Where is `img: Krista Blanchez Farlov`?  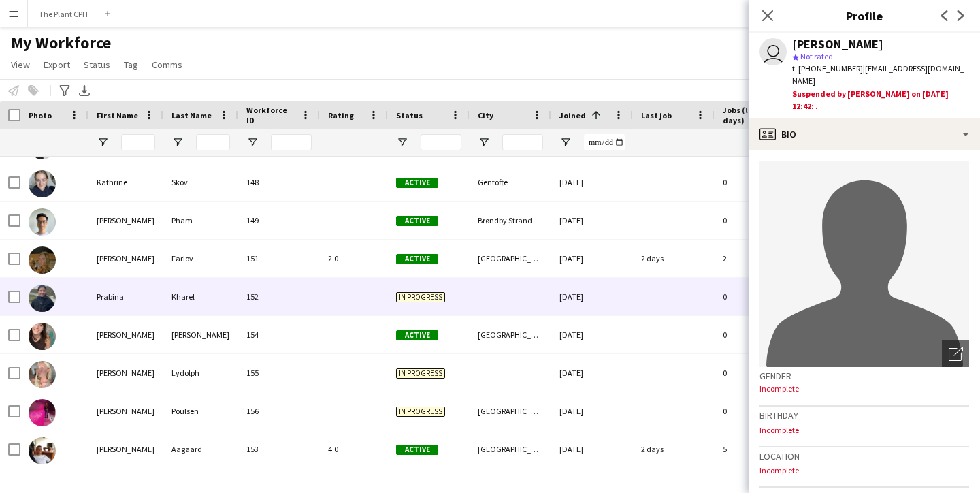 img: Krista Blanchez Farlov is located at coordinates (42, 260).